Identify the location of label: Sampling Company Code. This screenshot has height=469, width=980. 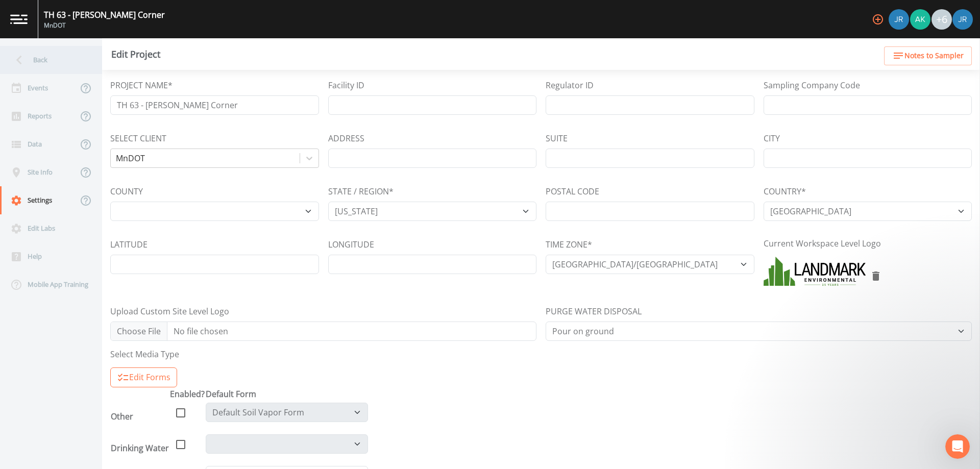
(812, 86).